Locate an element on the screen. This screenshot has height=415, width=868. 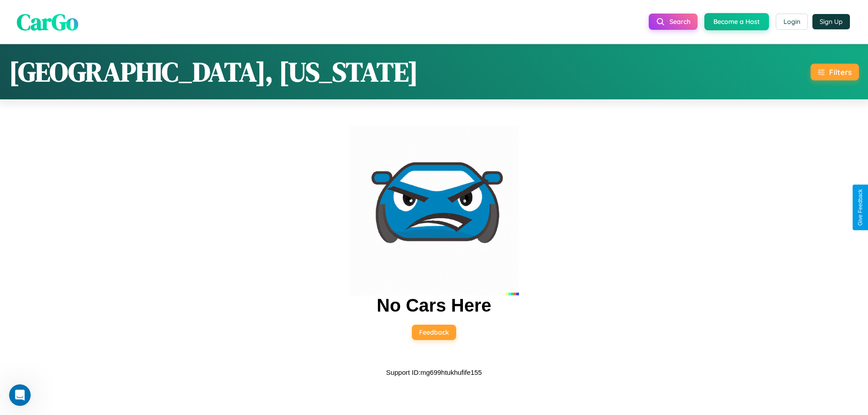
p: Support ID: mg699htukhufife155 is located at coordinates (434, 372).